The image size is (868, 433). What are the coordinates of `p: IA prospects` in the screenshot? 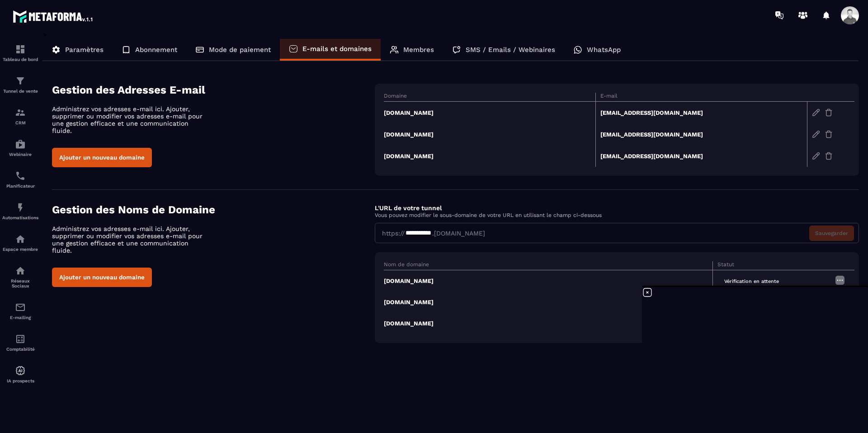 It's located at (20, 381).